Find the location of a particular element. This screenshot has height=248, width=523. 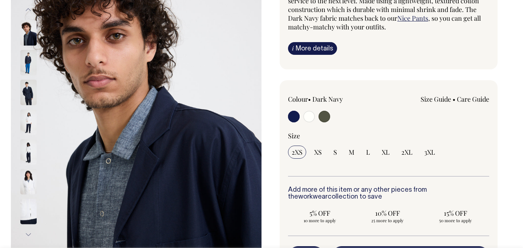

input: 3XL is located at coordinates (430, 152).